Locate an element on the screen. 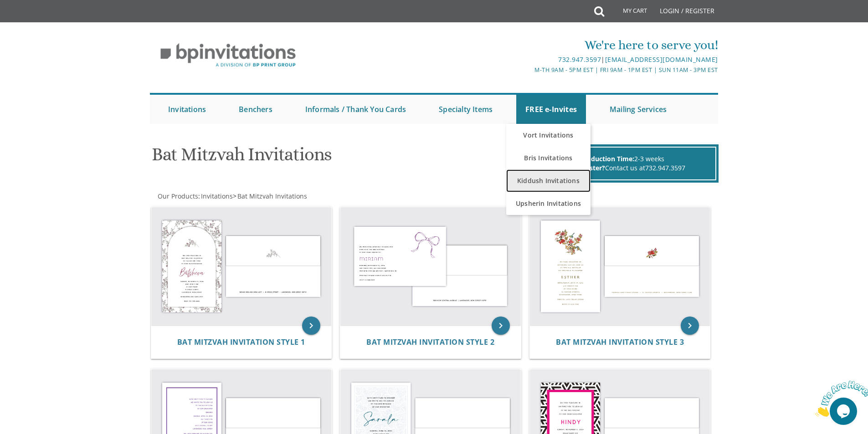  a: Benchers is located at coordinates (256, 110).